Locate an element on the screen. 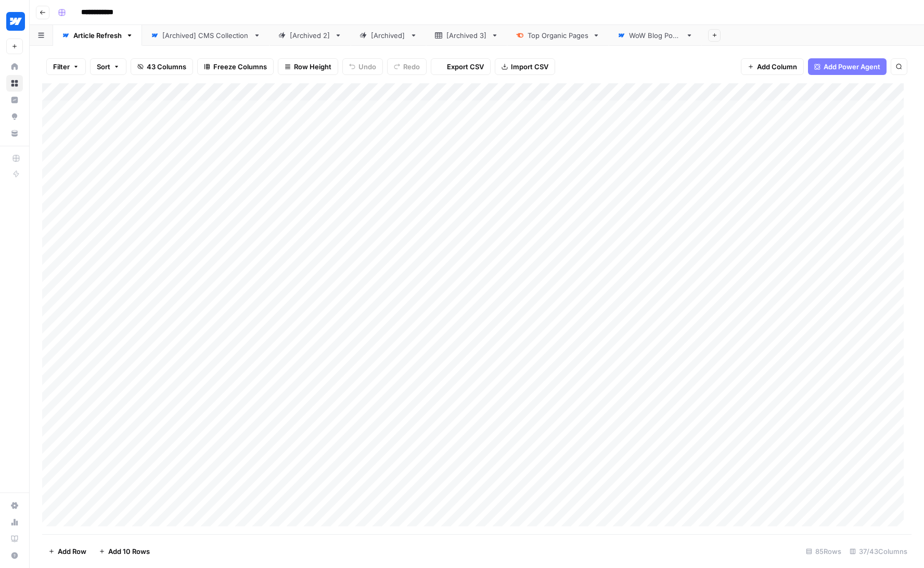  div: [Archived] is located at coordinates (389, 36).